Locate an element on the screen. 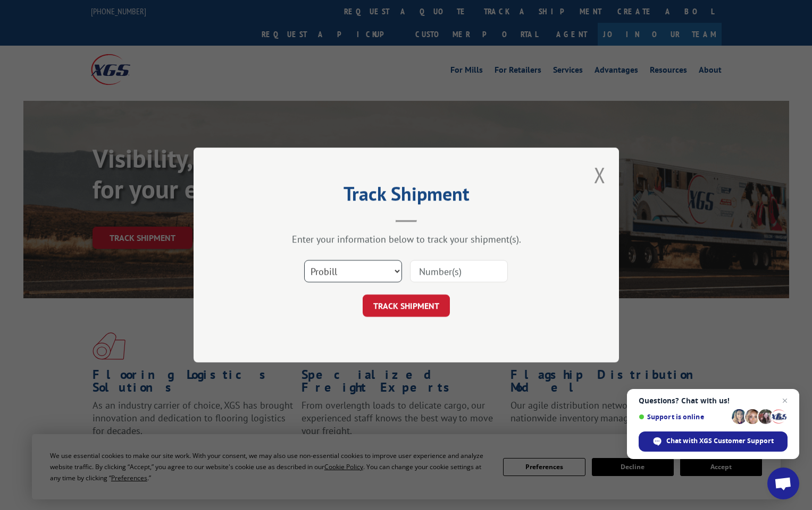  span: Questions? Chat with us! is located at coordinates (713, 401).